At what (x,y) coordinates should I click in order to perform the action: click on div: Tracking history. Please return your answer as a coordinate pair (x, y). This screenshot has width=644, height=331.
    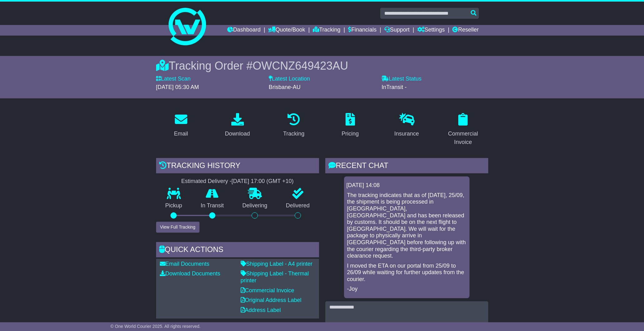
    Looking at the image, I should click on (238, 166).